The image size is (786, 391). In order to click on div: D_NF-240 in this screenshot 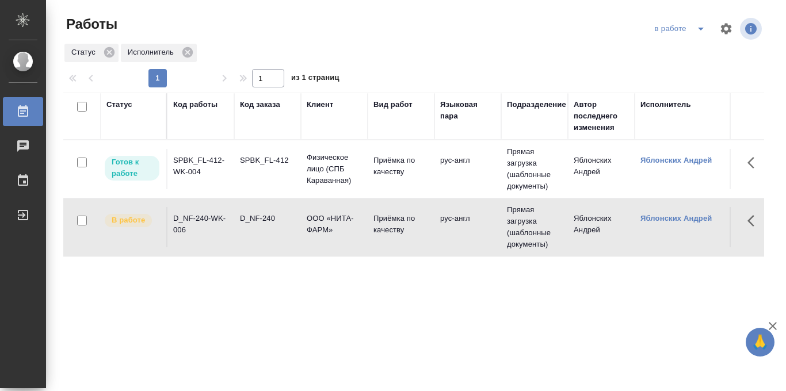, I will do `click(268, 219)`.